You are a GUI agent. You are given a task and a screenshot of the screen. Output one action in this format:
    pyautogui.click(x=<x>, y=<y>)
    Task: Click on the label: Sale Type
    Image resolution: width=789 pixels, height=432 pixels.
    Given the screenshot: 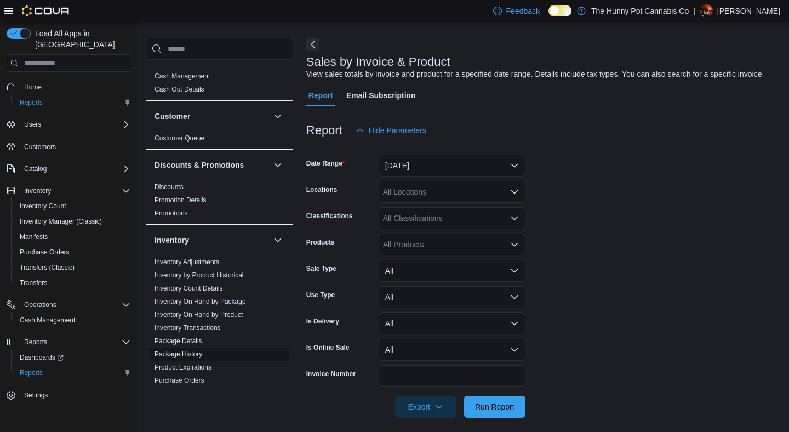 What is the action you would take?
    pyautogui.click(x=321, y=269)
    